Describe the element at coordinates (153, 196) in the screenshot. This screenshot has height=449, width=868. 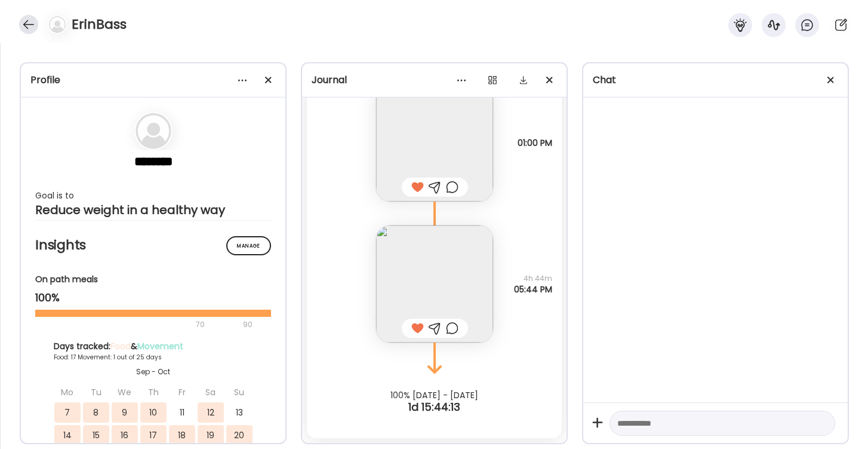
I see `div: Goal is to` at that location.